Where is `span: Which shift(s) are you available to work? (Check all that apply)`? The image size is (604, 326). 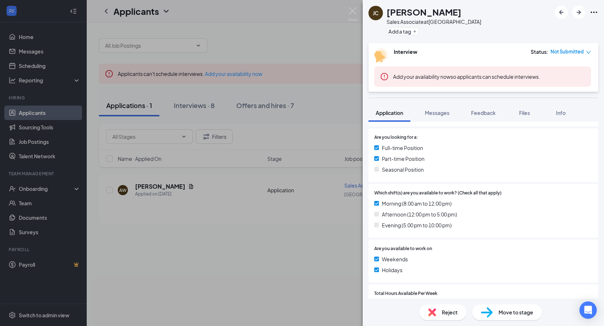
span: Which shift(s) are you available to work? (Check all that apply) is located at coordinates (438, 193).